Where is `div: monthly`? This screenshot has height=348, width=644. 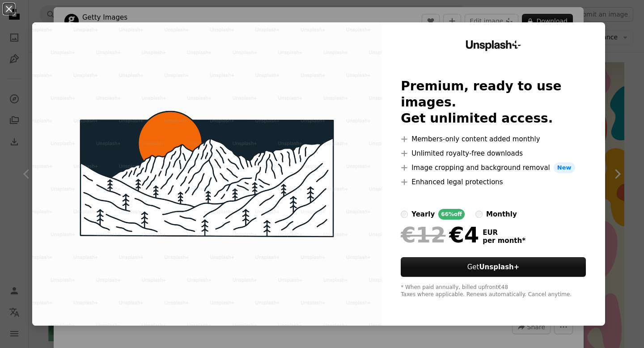 div: monthly is located at coordinates (501, 214).